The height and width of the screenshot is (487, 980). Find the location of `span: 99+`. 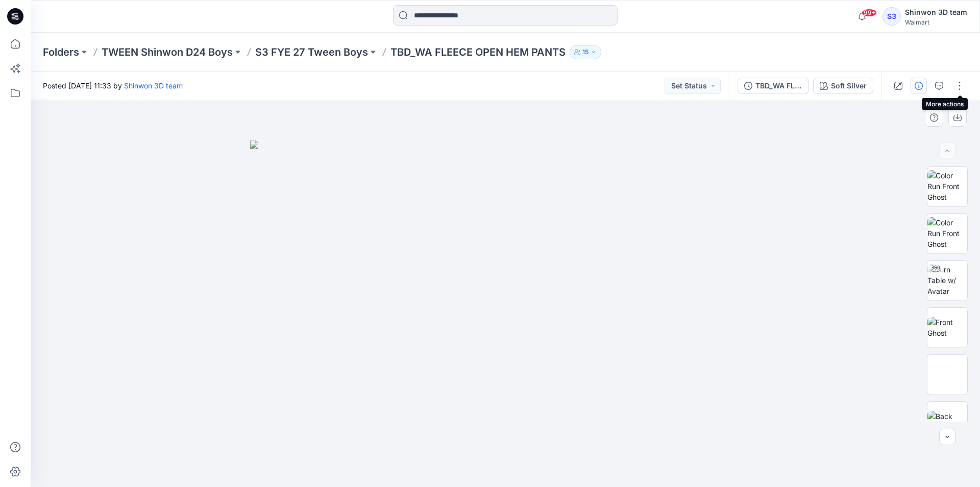

span: 99+ is located at coordinates (869, 13).